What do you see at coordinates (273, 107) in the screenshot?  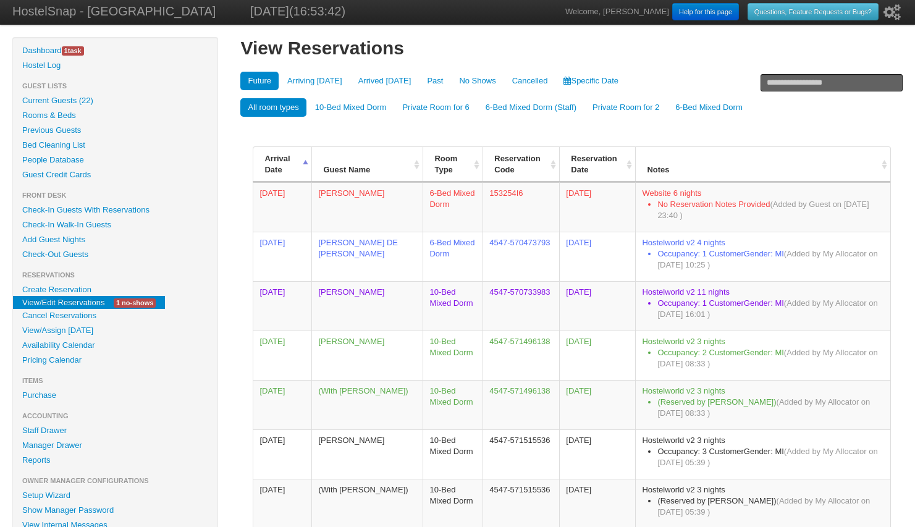 I see `a: All room types` at bounding box center [273, 107].